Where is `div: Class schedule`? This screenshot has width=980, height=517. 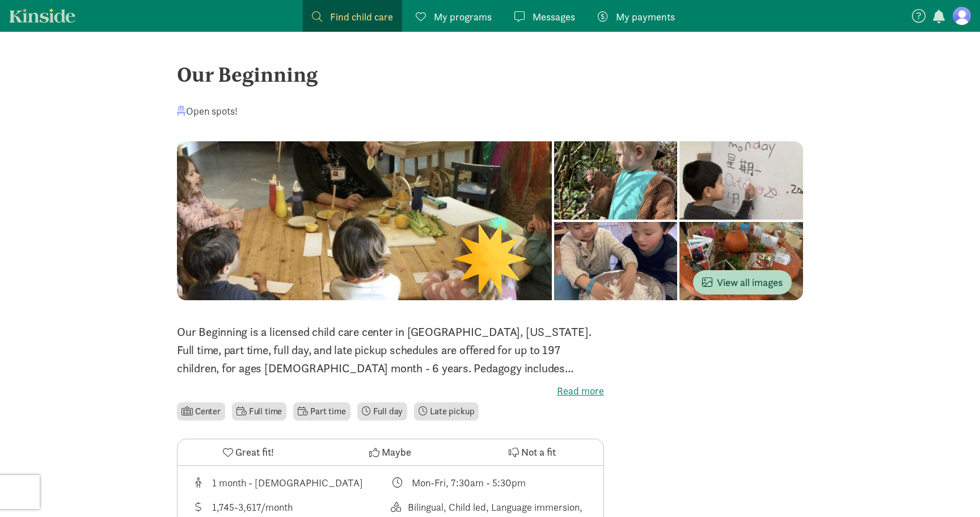 div: Class schedule is located at coordinates (490, 482).